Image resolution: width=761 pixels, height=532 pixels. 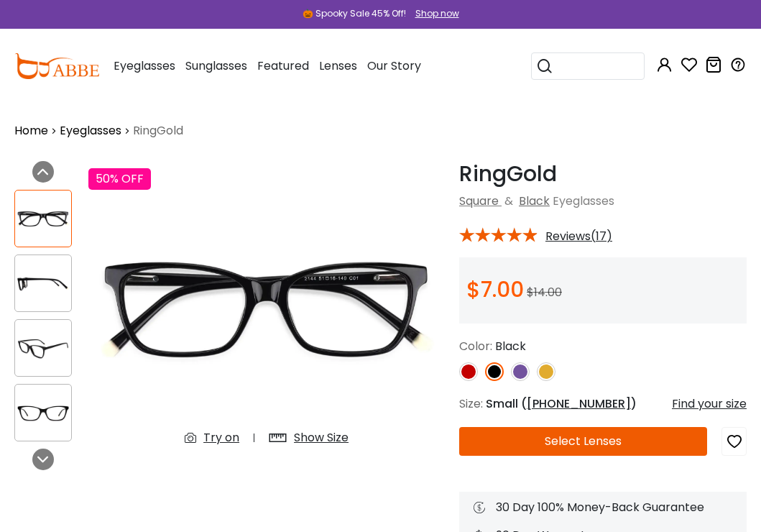 I want to click on a: Shop now, so click(x=434, y=13).